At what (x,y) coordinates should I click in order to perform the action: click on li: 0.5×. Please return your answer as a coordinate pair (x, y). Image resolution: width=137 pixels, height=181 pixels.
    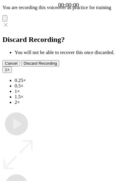
    Looking at the image, I should click on (74, 86).